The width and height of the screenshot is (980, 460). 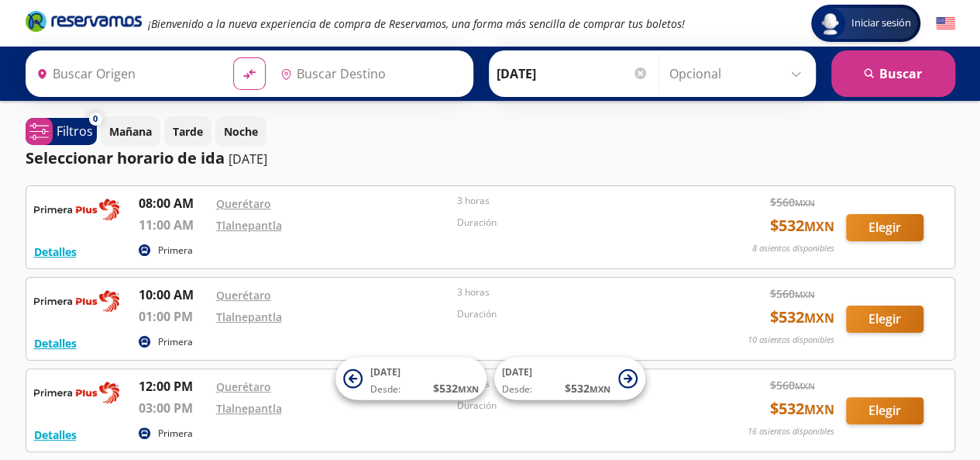 I want to click on p: Seleccionar horario de ida, so click(x=125, y=158).